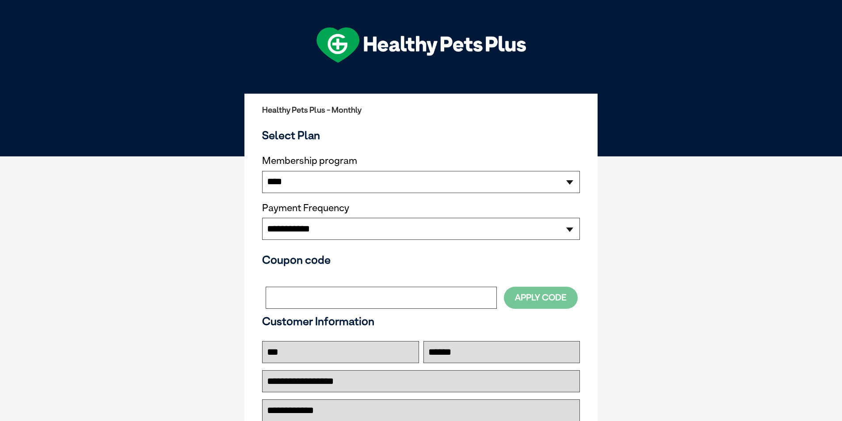 The width and height of the screenshot is (842, 421). Describe the element at coordinates (421, 161) in the screenshot. I see `label: Membership program` at that location.